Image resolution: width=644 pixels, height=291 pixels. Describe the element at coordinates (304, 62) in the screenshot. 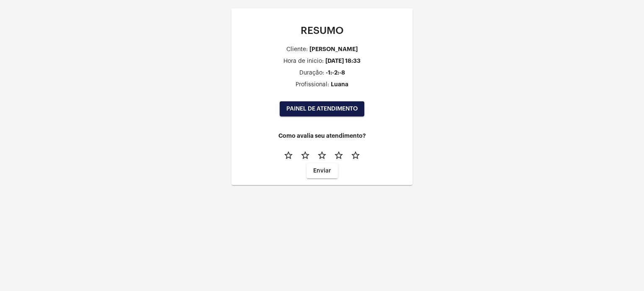

I see `div: Hora de inicio:` at that location.